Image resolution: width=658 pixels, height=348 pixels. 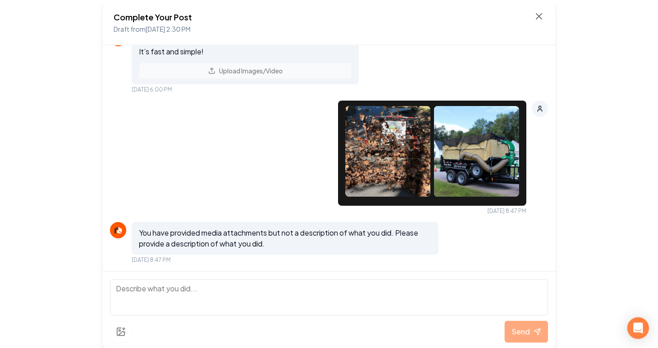 I want to click on div: Open Intercom Messenger, so click(x=638, y=328).